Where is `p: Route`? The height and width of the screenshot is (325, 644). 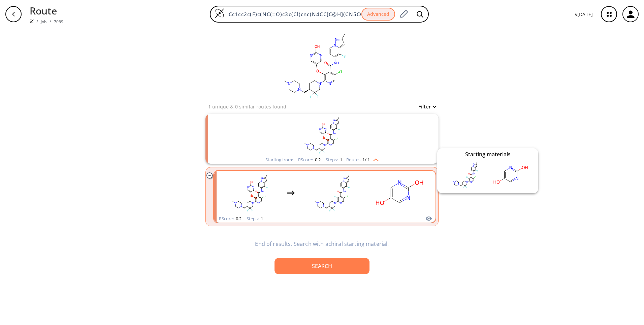 p: Route is located at coordinates (46, 10).